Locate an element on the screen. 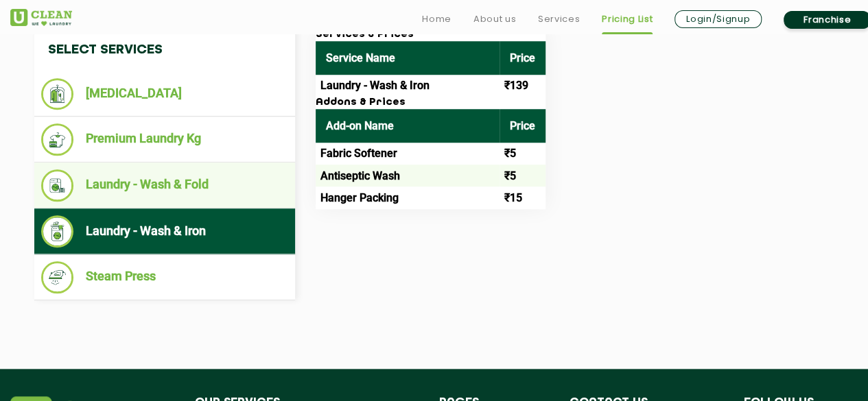 The image size is (868, 401). h3: Addons & Prices is located at coordinates (430, 103).